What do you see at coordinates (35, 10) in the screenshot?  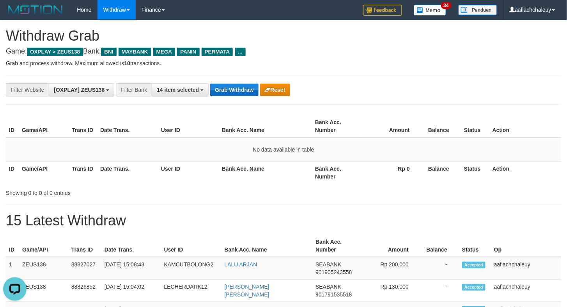 I see `img: MOTION_logo.png` at bounding box center [35, 10].